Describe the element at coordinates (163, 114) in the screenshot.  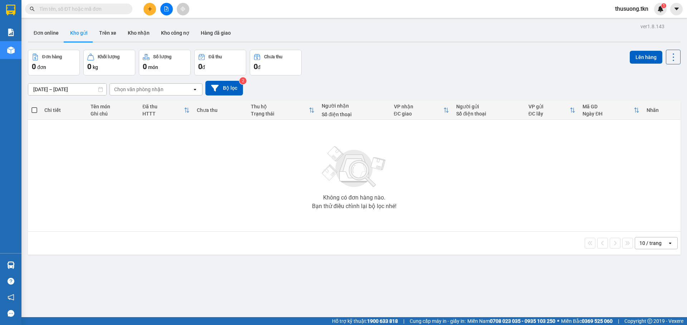
I see `div: HTTT` at that location.